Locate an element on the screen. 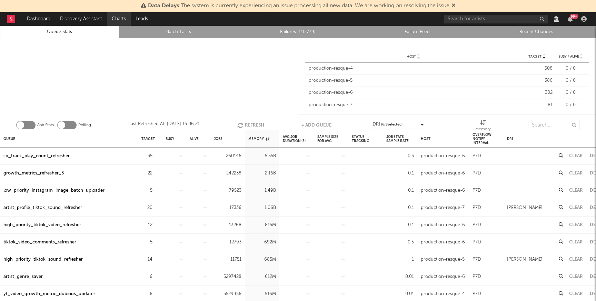  div: Alive is located at coordinates (194, 139).